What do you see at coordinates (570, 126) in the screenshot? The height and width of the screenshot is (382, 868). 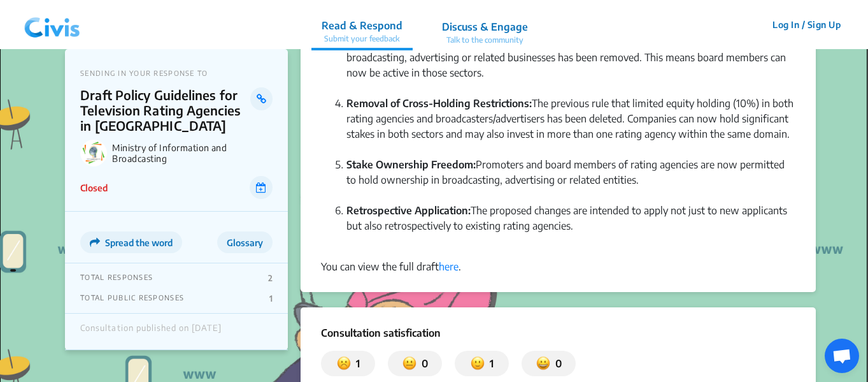 I see `li: The previous rule that limited equity holding (10%) in both rating agencies and broadcasters/adve...` at bounding box center [570, 126].